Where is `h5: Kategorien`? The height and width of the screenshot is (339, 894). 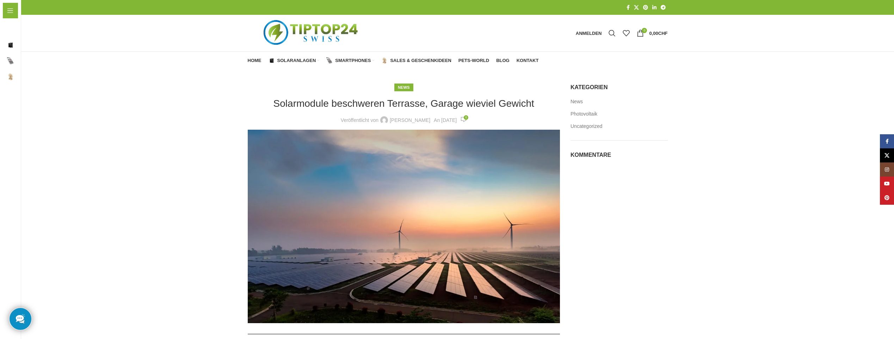
h5: Kategorien is located at coordinates (619, 87).